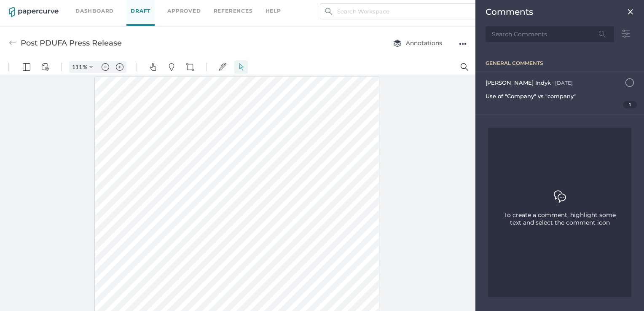  I want to click on img: default-minus.svg, so click(105, 8).